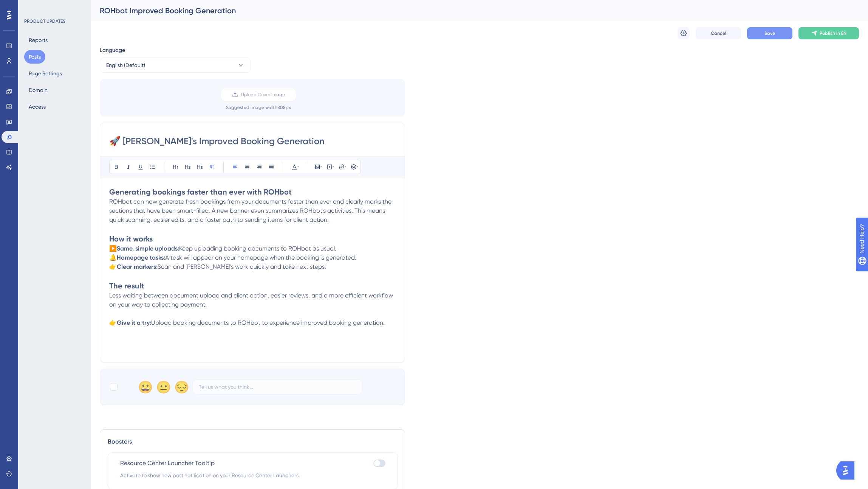 The height and width of the screenshot is (489, 868). Describe the element at coordinates (32, 7) in the screenshot. I see `span: Need Help?` at that location.